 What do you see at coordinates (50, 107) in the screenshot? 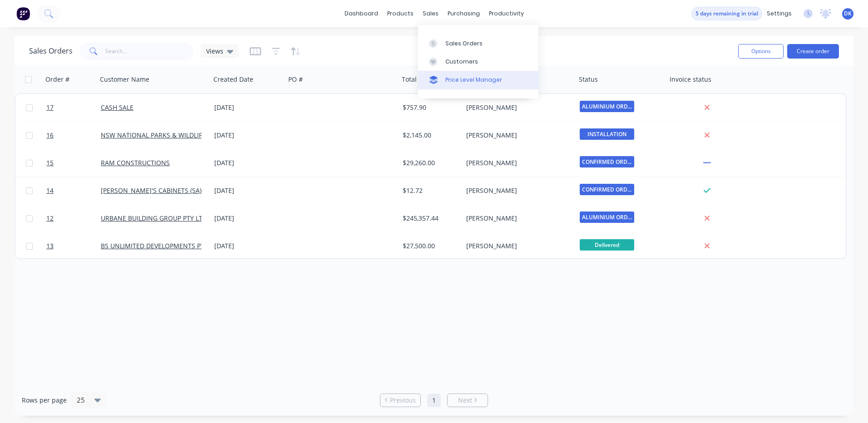
I see `span: 17` at bounding box center [50, 107].